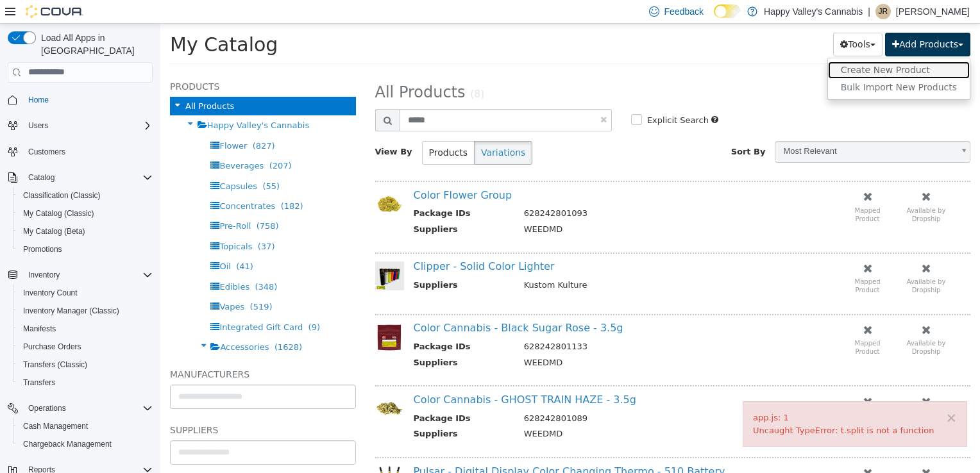 This screenshot has height=473, width=980. I want to click on a: Bulk Import New Products, so click(738, 63).